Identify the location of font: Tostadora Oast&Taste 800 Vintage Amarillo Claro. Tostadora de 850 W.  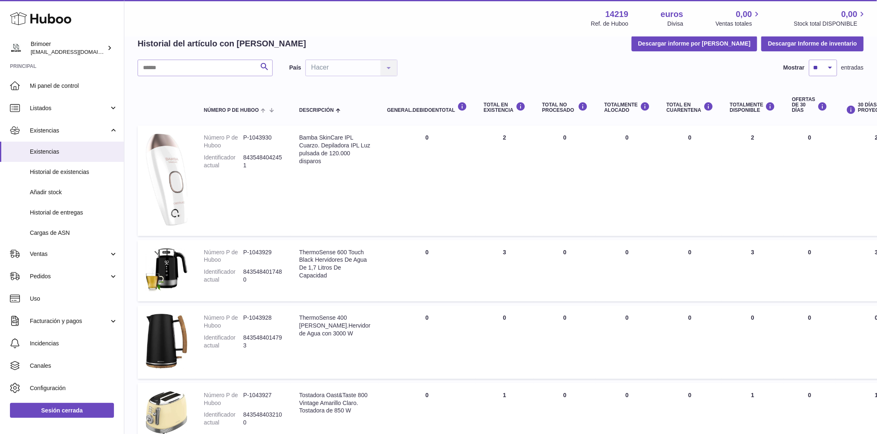
(333, 403).